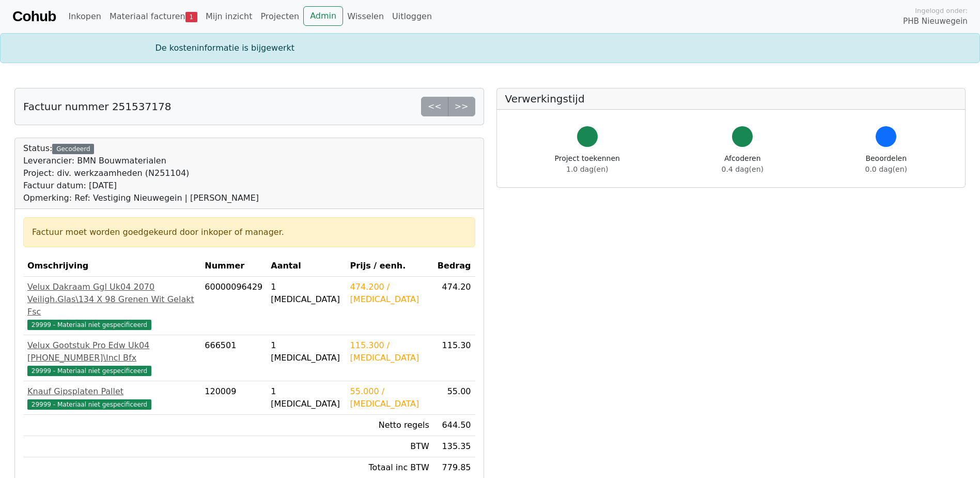 The height and width of the screenshot is (478, 980). What do you see at coordinates (112, 300) in the screenshot?
I see `div: Velux Dakraam Ggl Uk04 2070 Veiligh.Glas\134 X 98 Grenen Wit Gelakt Fsc` at bounding box center [112, 300].